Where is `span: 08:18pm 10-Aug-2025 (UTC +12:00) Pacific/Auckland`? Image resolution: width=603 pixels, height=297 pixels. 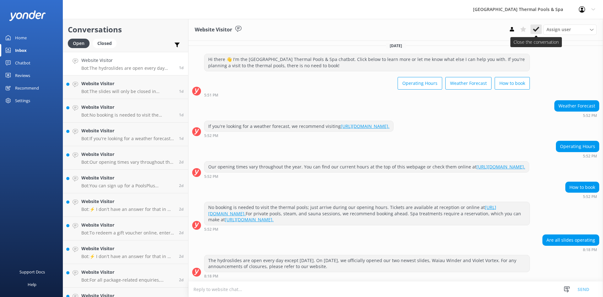
span: 08:18pm 10-Aug-2025 (UTC +12:00) Pacific/Auckland is located at coordinates (181, 67).